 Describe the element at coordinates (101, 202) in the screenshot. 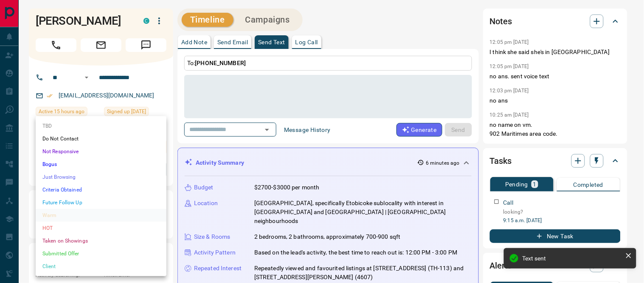

I see `li: Future Follow Up` at that location.